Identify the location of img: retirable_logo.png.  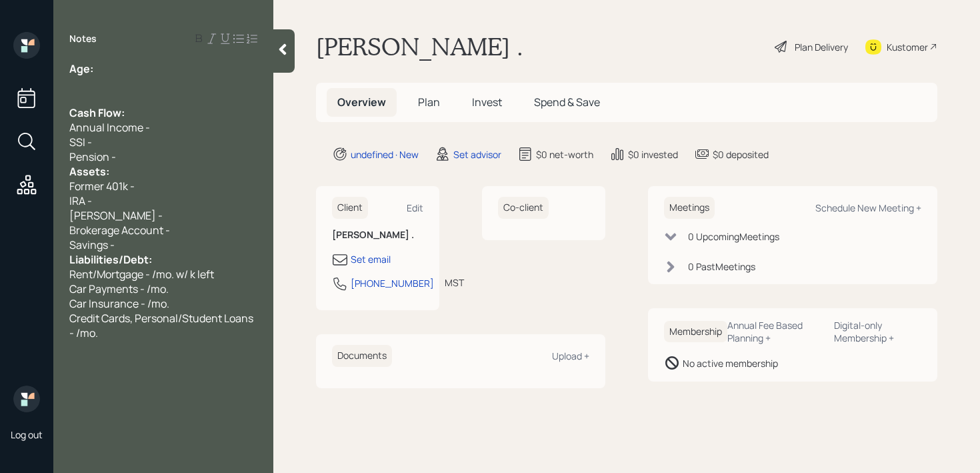
(26, 399).